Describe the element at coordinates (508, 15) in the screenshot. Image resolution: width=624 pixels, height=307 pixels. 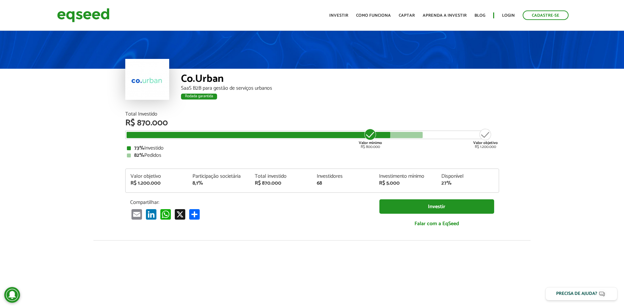
I see `a: Login` at that location.